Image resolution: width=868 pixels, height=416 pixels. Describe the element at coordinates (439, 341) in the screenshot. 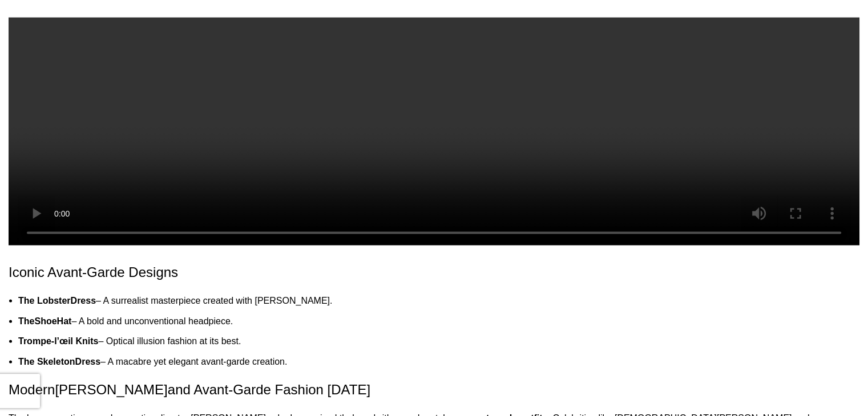

I see `li: – Optical illusion fashion at its best.` at that location.